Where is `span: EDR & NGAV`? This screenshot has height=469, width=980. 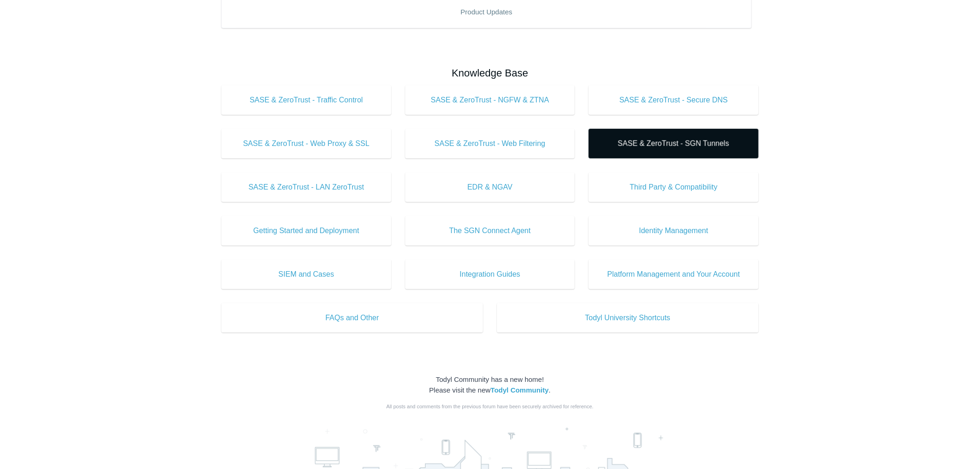 span: EDR & NGAV is located at coordinates (490, 187).